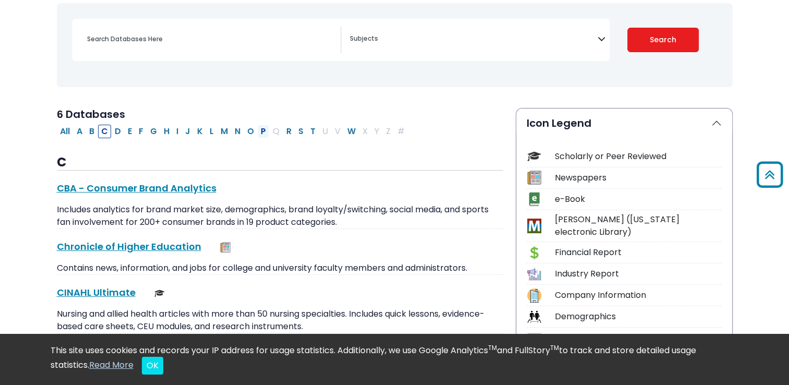 The image size is (789, 385). Describe the element at coordinates (225, 247) in the screenshot. I see `img: Newspapers` at that location.